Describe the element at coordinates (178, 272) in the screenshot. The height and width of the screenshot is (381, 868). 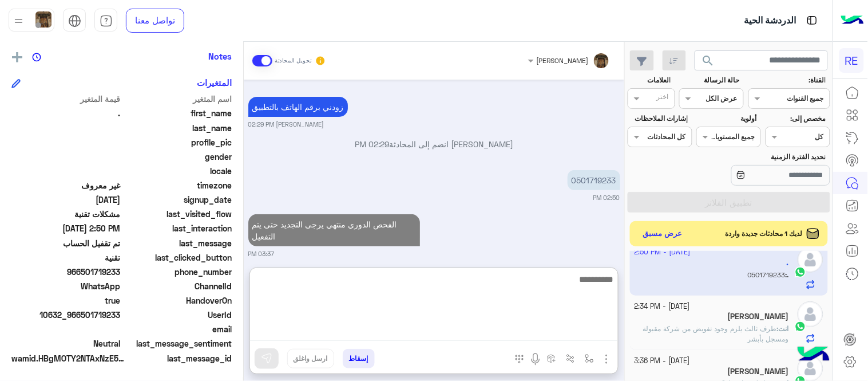
I see `span: phone_number` at that location.